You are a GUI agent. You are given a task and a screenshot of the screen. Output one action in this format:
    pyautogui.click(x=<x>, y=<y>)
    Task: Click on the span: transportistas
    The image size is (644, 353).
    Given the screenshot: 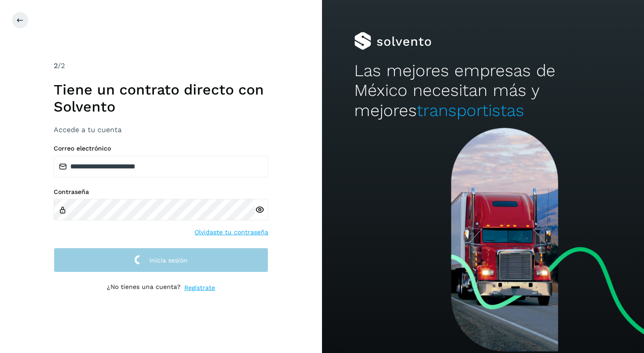 What is the action you would take?
    pyautogui.click(x=470, y=110)
    